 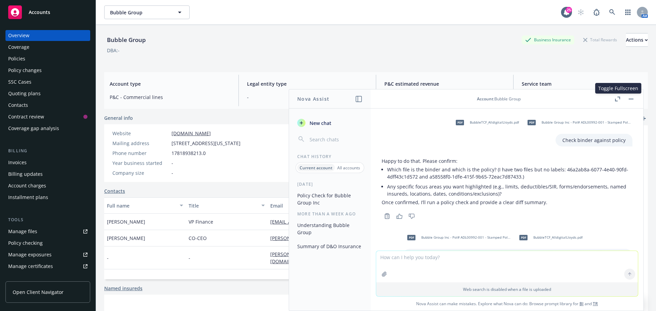 I want to click on div: Mailing address, so click(x=140, y=143).